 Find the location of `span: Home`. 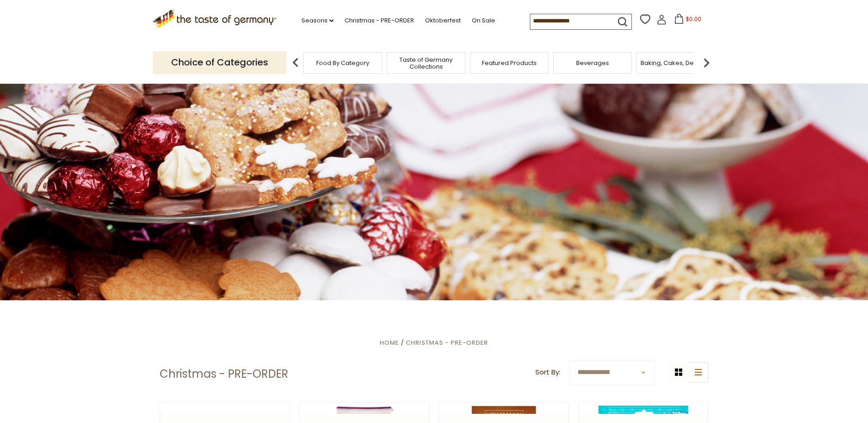

span: Home is located at coordinates (389, 342).